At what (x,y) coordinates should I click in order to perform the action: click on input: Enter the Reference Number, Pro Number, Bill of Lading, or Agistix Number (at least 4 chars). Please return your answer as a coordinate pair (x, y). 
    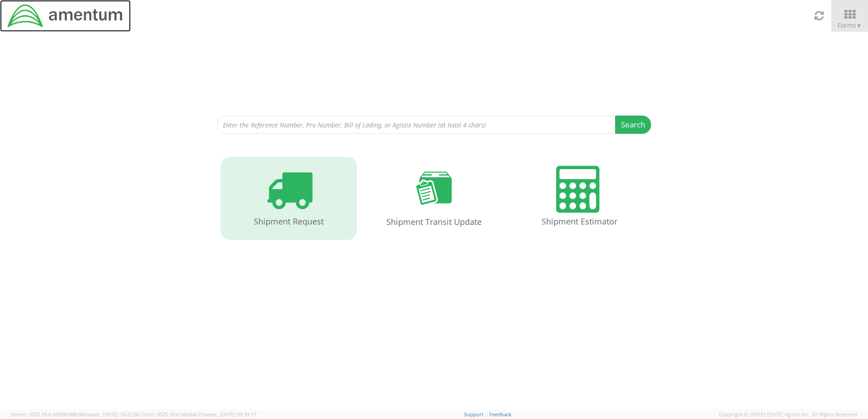
    Looking at the image, I should click on (416, 125).